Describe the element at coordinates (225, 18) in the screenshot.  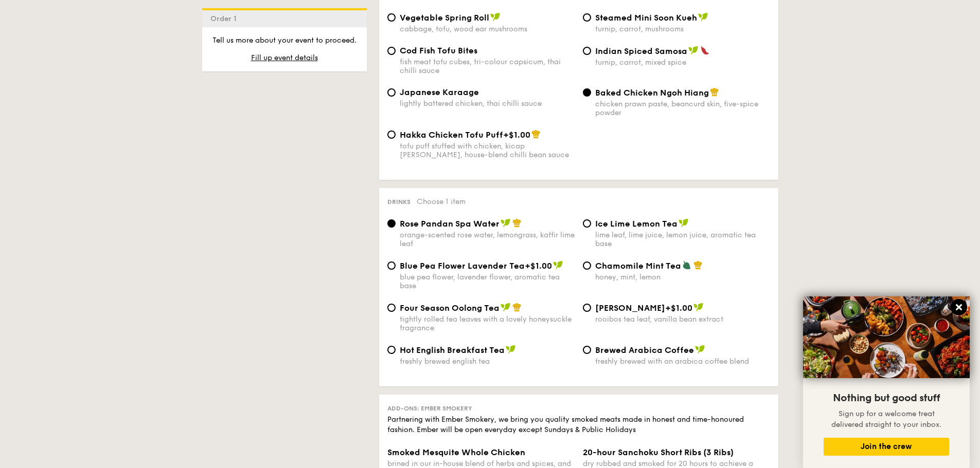
I see `span: Order 1` at that location.